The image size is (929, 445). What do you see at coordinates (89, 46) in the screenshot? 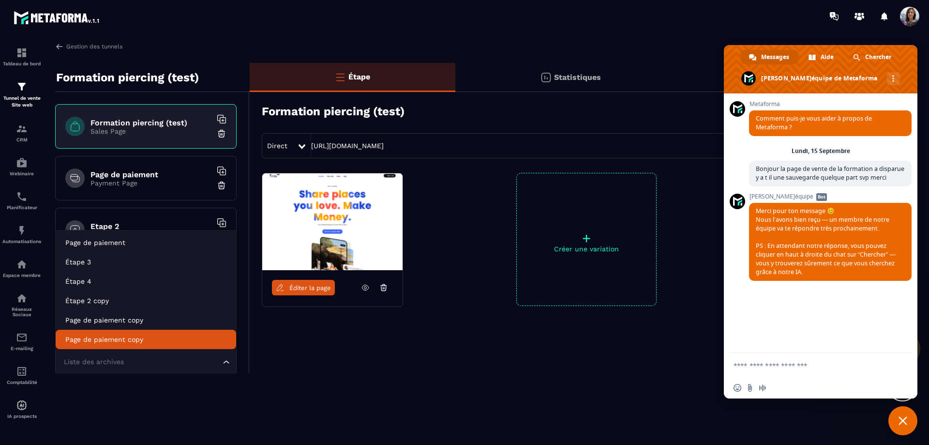
I see `a: Gestion des tunnels` at bounding box center [89, 46].